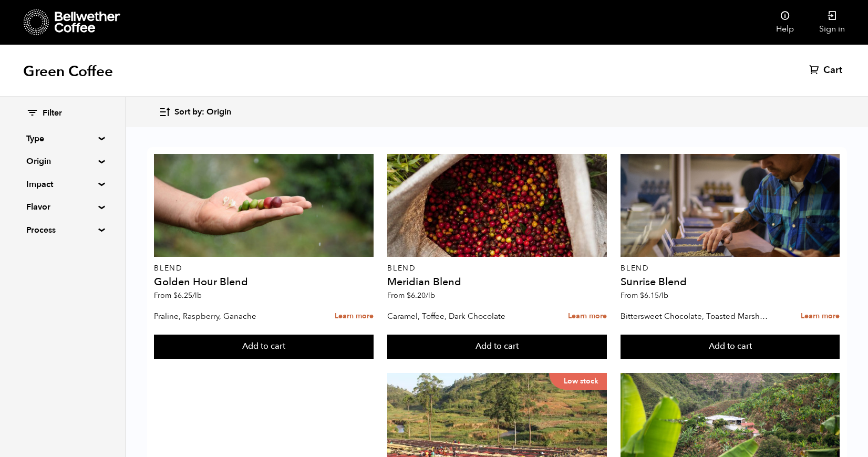  What do you see at coordinates (68, 71) in the screenshot?
I see `h1: Green Coffee` at bounding box center [68, 71].